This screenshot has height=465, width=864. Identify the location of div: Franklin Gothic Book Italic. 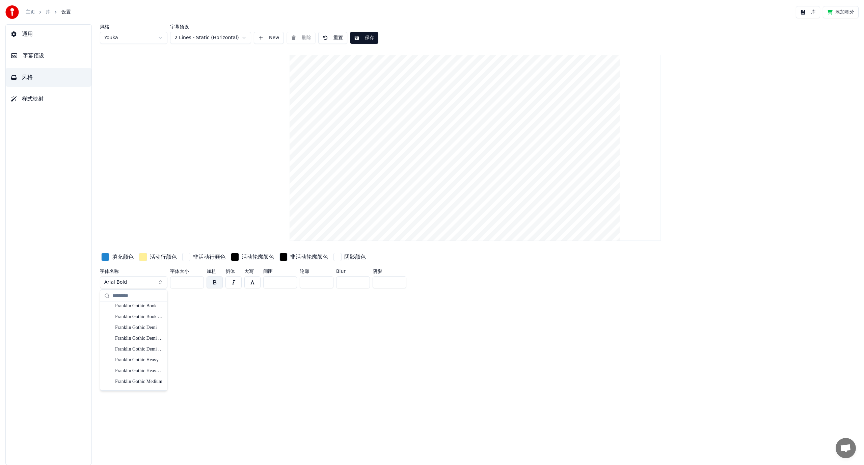
(139, 317).